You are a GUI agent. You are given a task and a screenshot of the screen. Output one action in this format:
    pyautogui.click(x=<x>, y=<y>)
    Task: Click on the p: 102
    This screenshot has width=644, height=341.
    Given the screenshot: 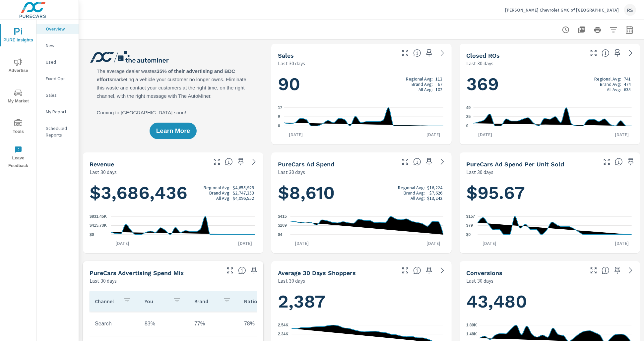 What is the action you would take?
    pyautogui.click(x=439, y=89)
    